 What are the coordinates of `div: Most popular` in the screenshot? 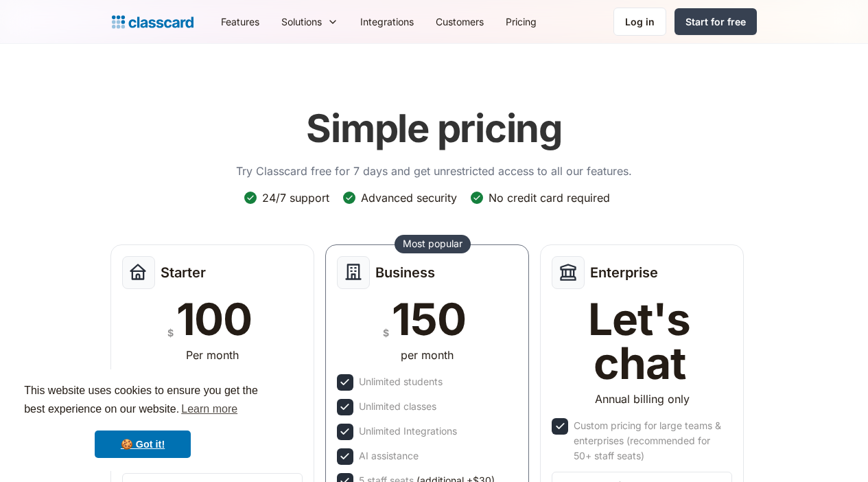 It's located at (432, 244).